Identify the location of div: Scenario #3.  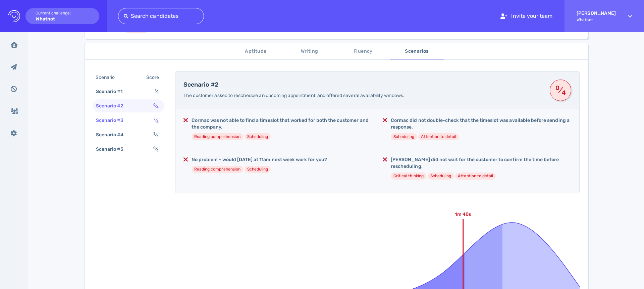
(113, 120).